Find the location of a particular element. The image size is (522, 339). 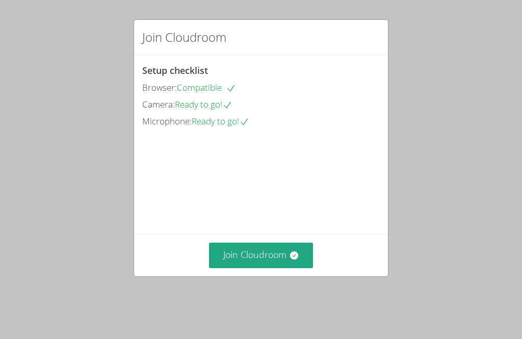

span: Microphone: is located at coordinates (167, 121).